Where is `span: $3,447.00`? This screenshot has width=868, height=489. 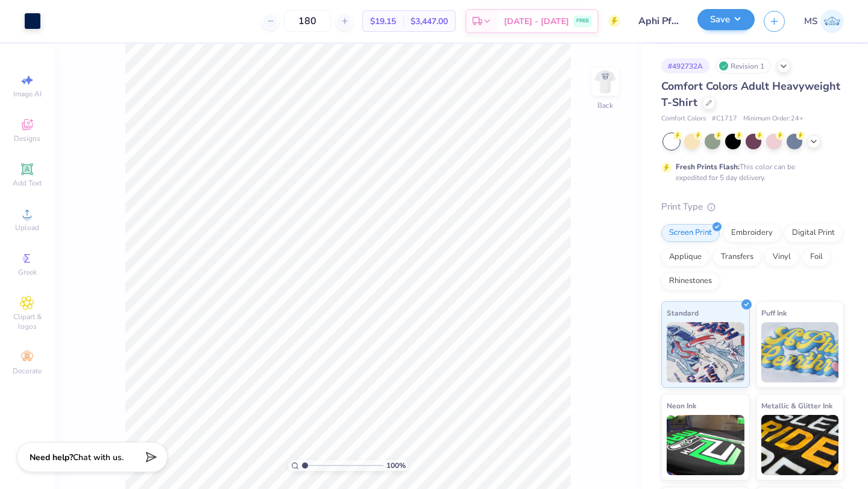 span: $3,447.00 is located at coordinates (430, 21).